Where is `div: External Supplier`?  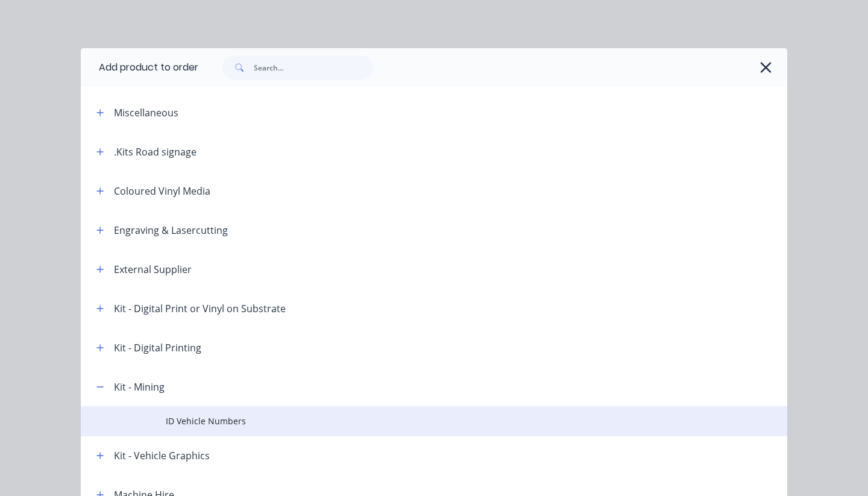
div: External Supplier is located at coordinates (152, 270).